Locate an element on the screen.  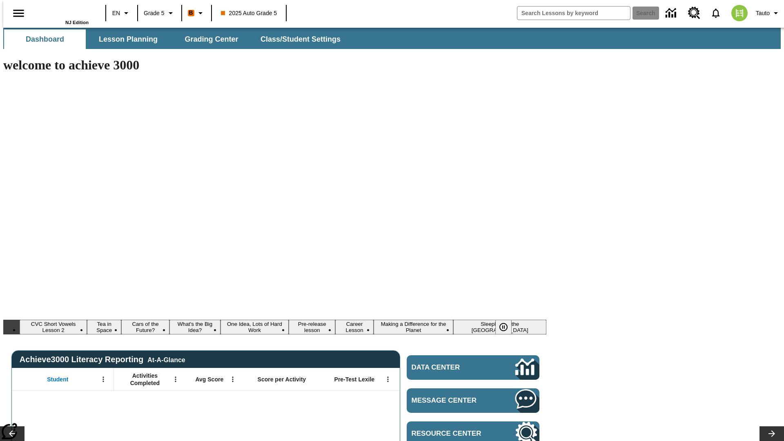
button: Language: EN, Select a language is located at coordinates (122, 13).